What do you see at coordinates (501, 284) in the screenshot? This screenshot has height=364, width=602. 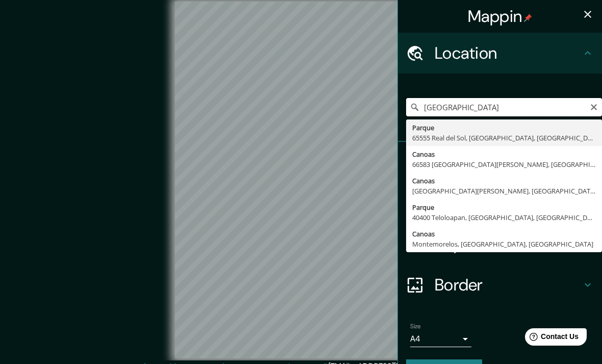 I see `div: Border` at bounding box center [501, 284].